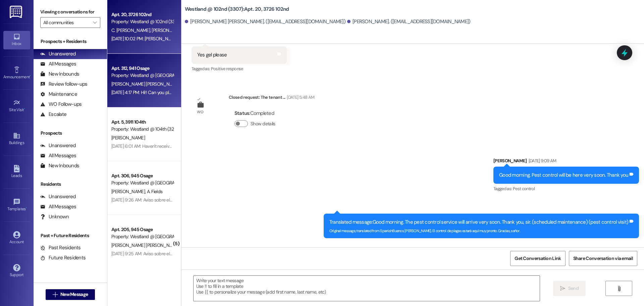 The width and height of the screenshot is (644, 306). What do you see at coordinates (70, 184) in the screenshot?
I see `div: Residents` at bounding box center [70, 184].